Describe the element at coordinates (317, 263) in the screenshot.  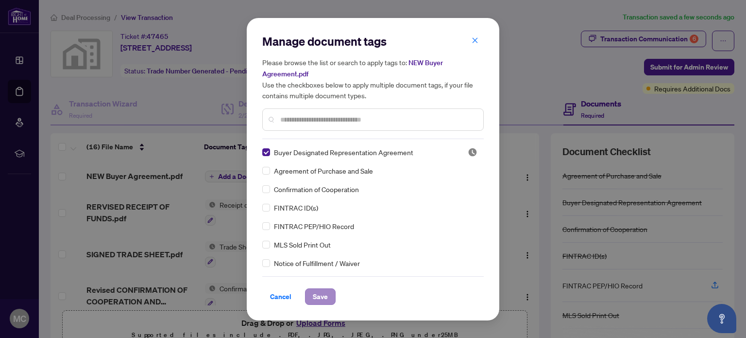
I see `span: Notice of Fulfillment / Waiver` at that location.